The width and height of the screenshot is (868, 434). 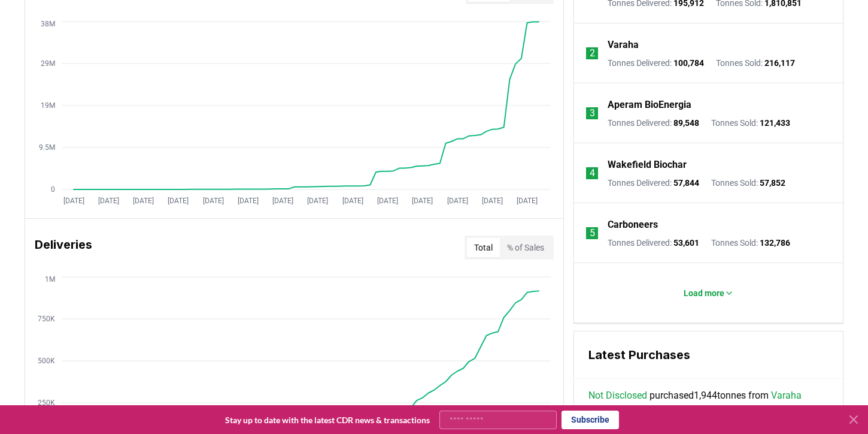 What do you see at coordinates (592, 53) in the screenshot?
I see `p: 2` at bounding box center [592, 53].